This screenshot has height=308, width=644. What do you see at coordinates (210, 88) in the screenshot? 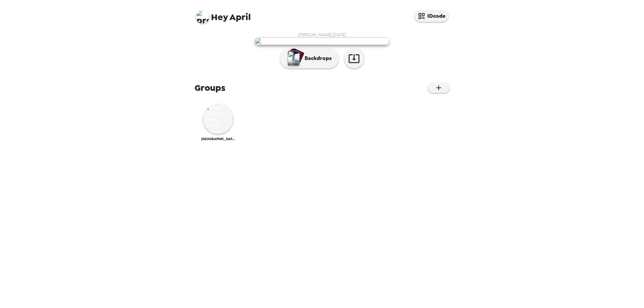
I see `span: Groups` at bounding box center [210, 88].